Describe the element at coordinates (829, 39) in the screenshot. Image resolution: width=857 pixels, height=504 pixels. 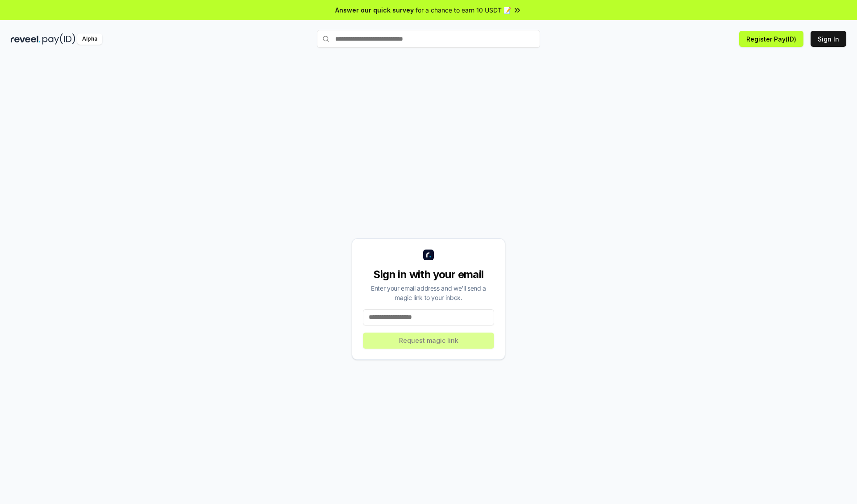
I see `button: Sign In` at that location.